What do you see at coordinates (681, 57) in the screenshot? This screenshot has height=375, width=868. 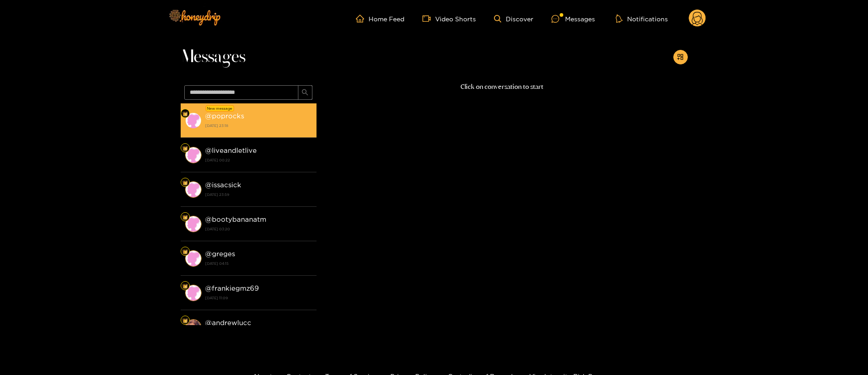 I see `button: appstore-add` at bounding box center [681, 57].